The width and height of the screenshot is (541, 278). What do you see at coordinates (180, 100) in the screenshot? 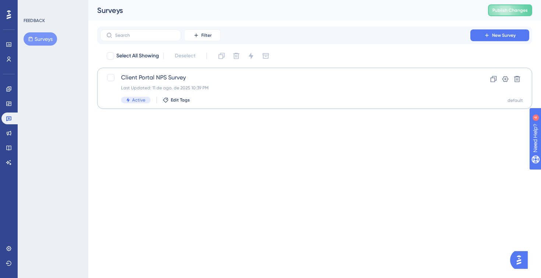
I see `span: Edit Tags` at bounding box center [180, 100].